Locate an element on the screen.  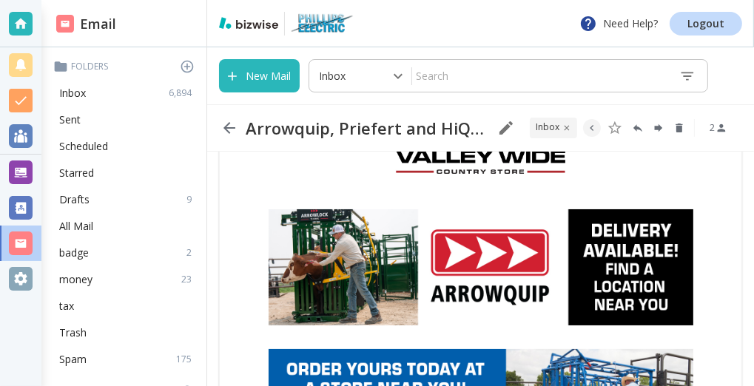
p: Need Help? is located at coordinates (619, 24).